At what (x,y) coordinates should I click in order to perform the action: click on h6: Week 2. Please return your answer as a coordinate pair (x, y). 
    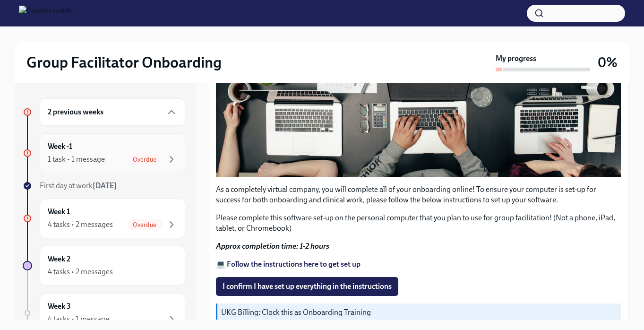
    Looking at the image, I should click on (59, 259).